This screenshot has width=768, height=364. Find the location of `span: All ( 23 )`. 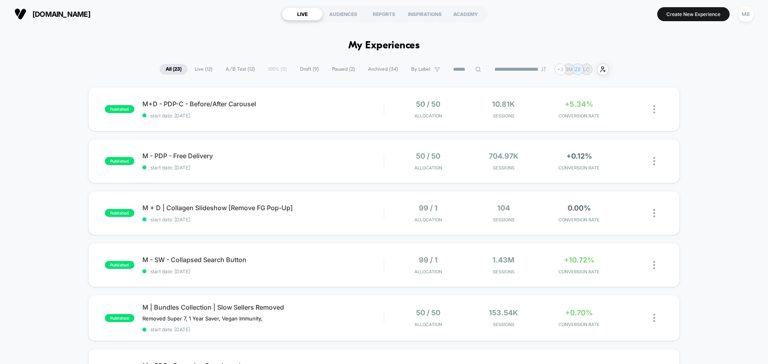

span: All ( 23 ) is located at coordinates (174, 69).